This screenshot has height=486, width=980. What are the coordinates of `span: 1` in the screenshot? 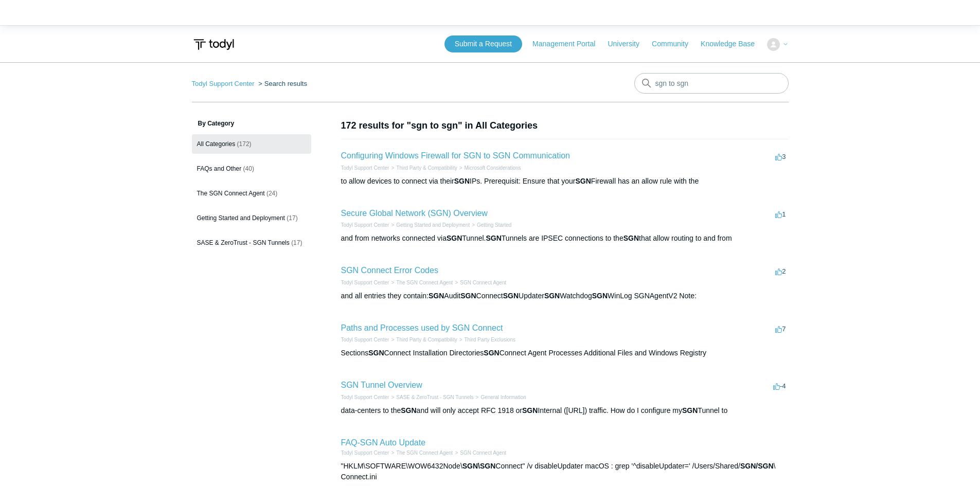 It's located at (781, 214).